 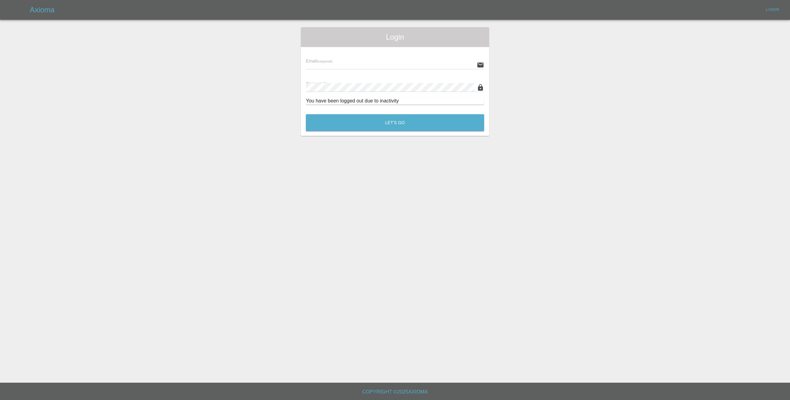 I want to click on a: Login, so click(x=773, y=10).